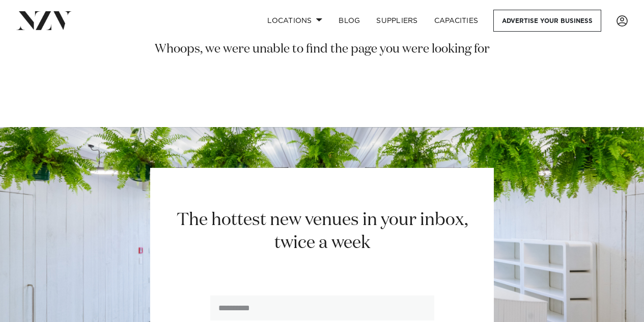  Describe the element at coordinates (44, 21) in the screenshot. I see `img: nzv-logo.png` at that location.